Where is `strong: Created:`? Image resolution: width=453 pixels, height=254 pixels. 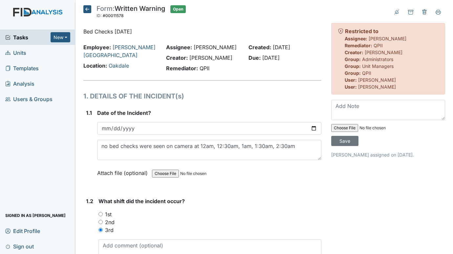 strong: Created: is located at coordinates (260, 47).